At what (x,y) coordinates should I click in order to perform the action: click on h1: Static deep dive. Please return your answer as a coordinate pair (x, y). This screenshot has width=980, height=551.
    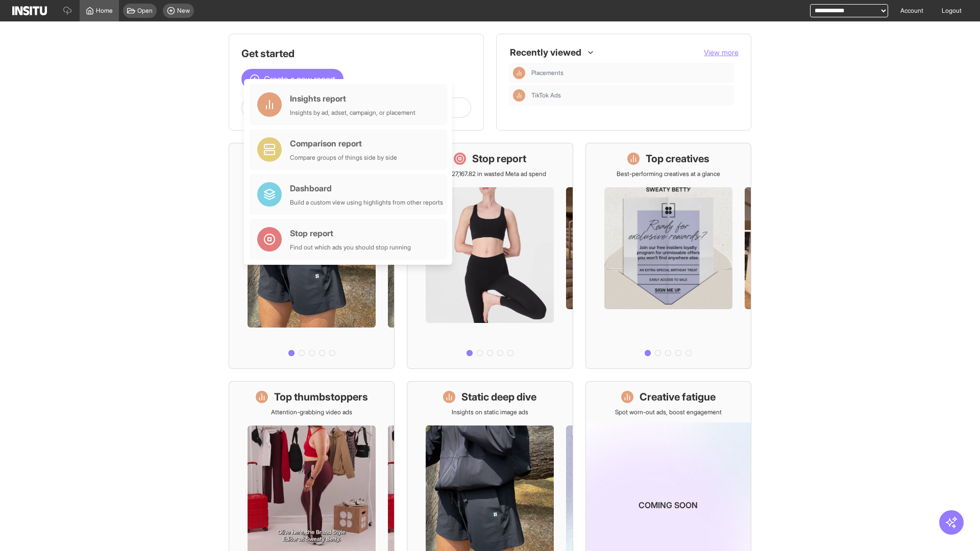
    Looking at the image, I should click on (498, 396).